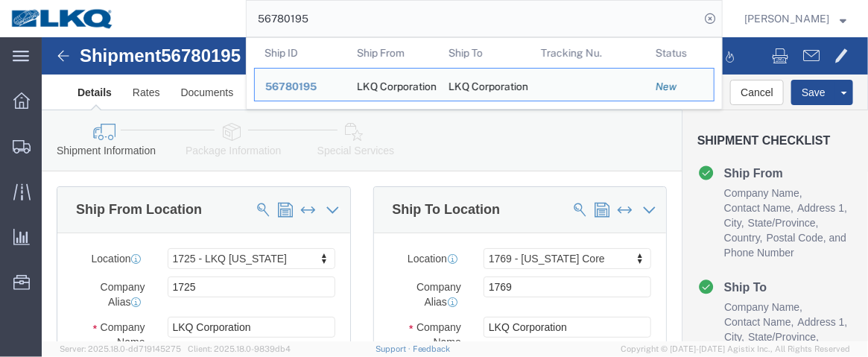  I want to click on th: Ship To, so click(484, 53).